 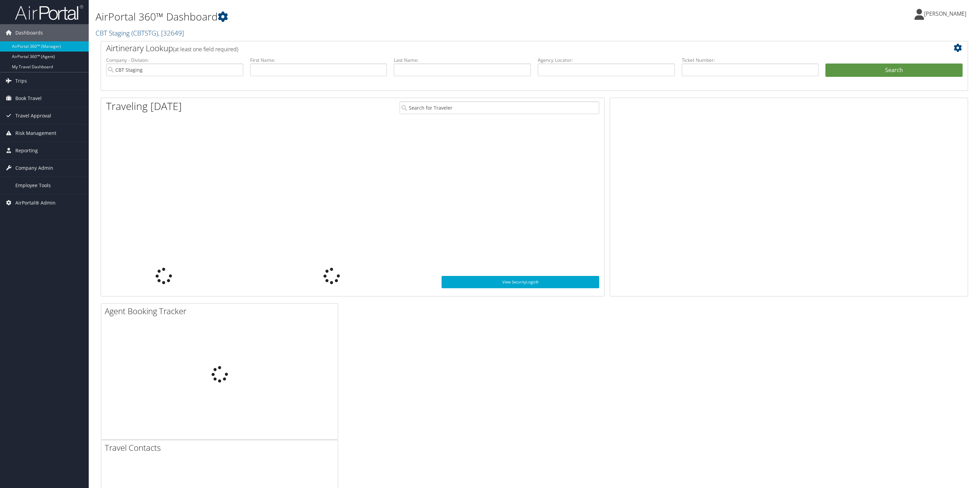 What do you see at coordinates (49, 12) in the screenshot?
I see `img: airportal-logo.png` at bounding box center [49, 12].